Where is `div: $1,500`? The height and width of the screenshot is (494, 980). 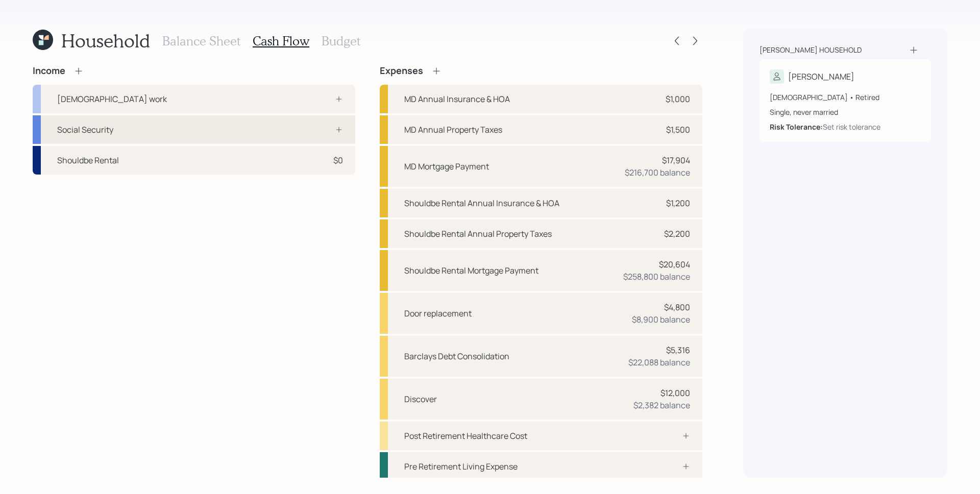 div: $1,500 is located at coordinates (678, 129).